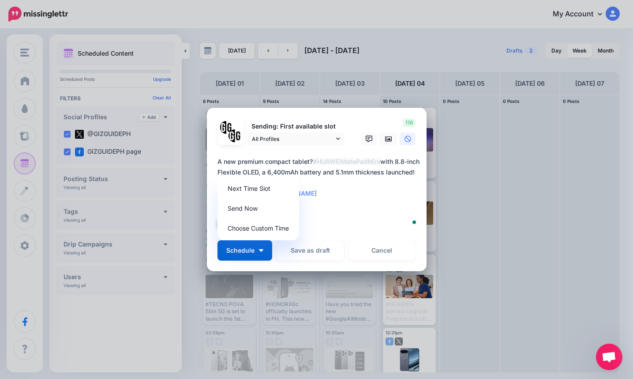 This screenshot has width=633, height=379. What do you see at coordinates (319, 193) in the screenshot?
I see `textarea: To enrich screen reader interactions, please activate Accessibility in Grammarly extension settings` at bounding box center [319, 193].